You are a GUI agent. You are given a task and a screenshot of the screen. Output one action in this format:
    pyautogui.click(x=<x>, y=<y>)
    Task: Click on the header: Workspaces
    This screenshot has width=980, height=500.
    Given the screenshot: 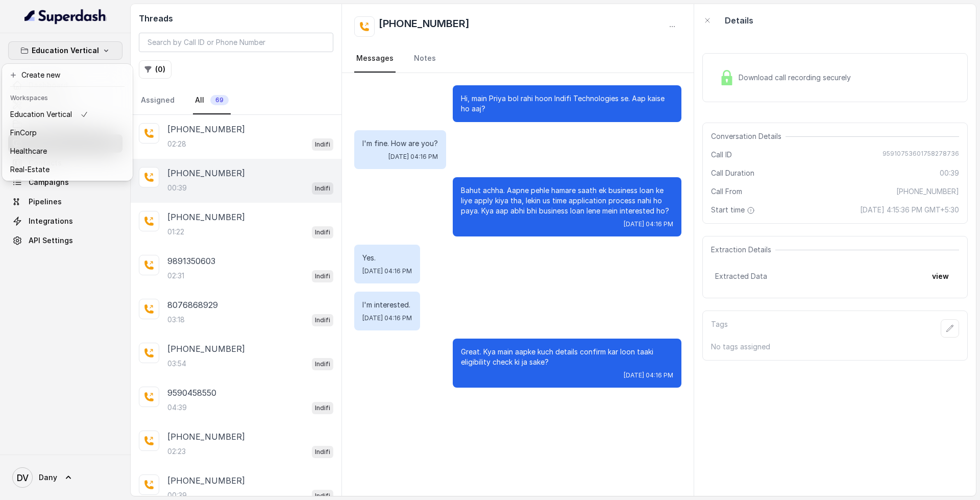 What is the action you would take?
    pyautogui.click(x=67, y=97)
    